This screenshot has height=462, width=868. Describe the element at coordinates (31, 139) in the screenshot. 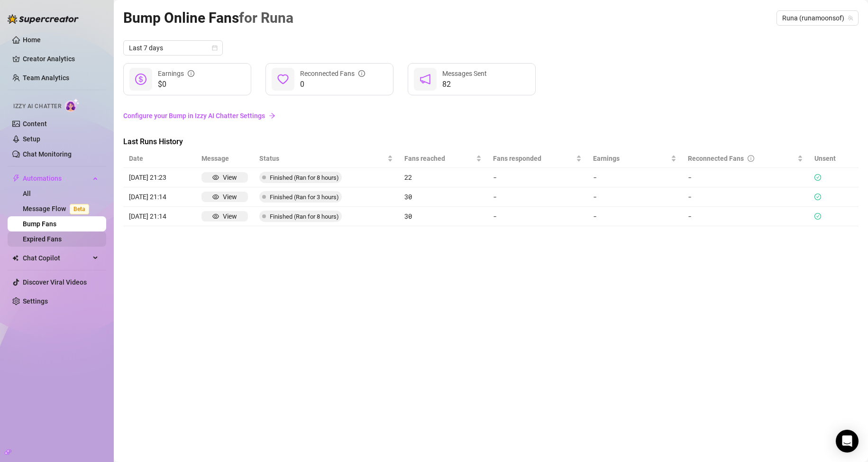

I see `a: Setup` at that location.